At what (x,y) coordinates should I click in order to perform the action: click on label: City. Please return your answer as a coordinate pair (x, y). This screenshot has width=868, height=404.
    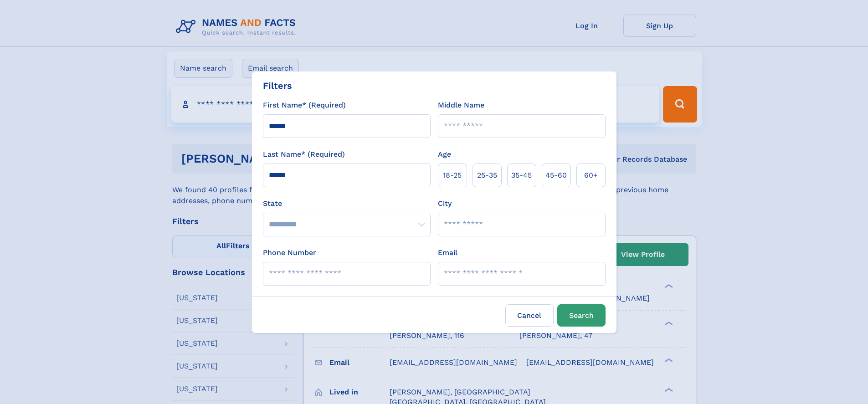
    Looking at the image, I should click on (445, 204).